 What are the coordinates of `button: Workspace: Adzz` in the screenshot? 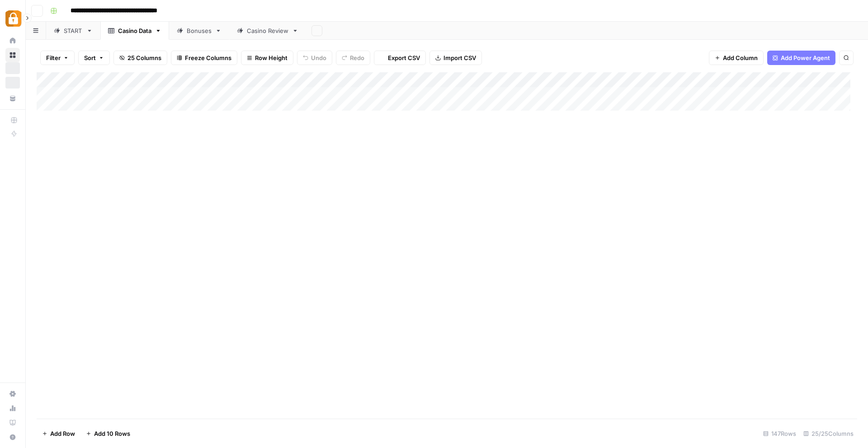 It's located at (13, 18).